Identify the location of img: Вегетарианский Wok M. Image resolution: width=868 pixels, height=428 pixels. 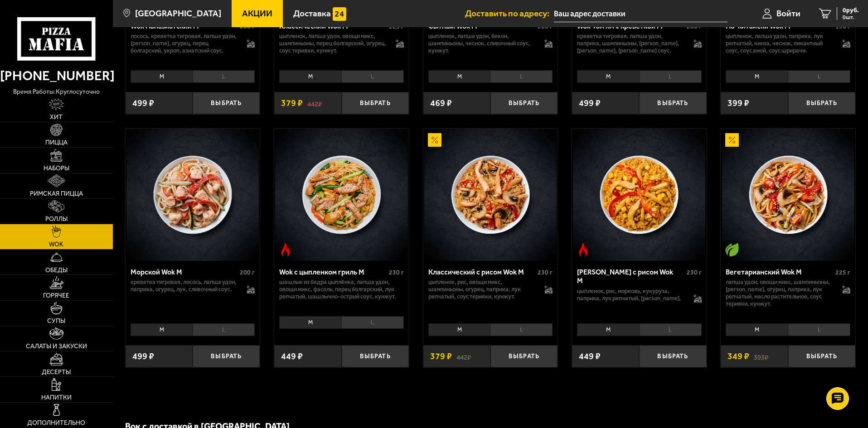
(788, 195).